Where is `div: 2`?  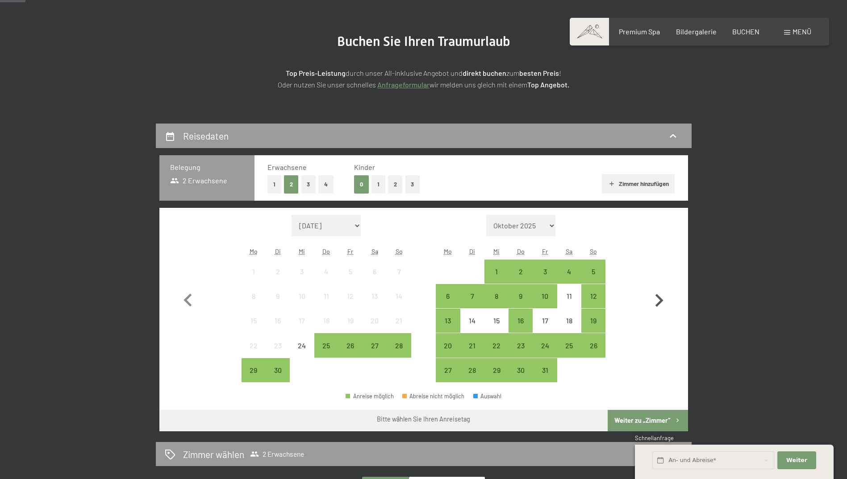 div: 2 is located at coordinates (278, 279).